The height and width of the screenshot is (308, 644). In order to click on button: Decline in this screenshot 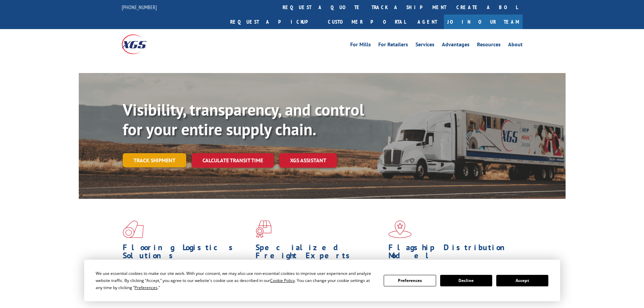, I will do `click(466, 281)`.